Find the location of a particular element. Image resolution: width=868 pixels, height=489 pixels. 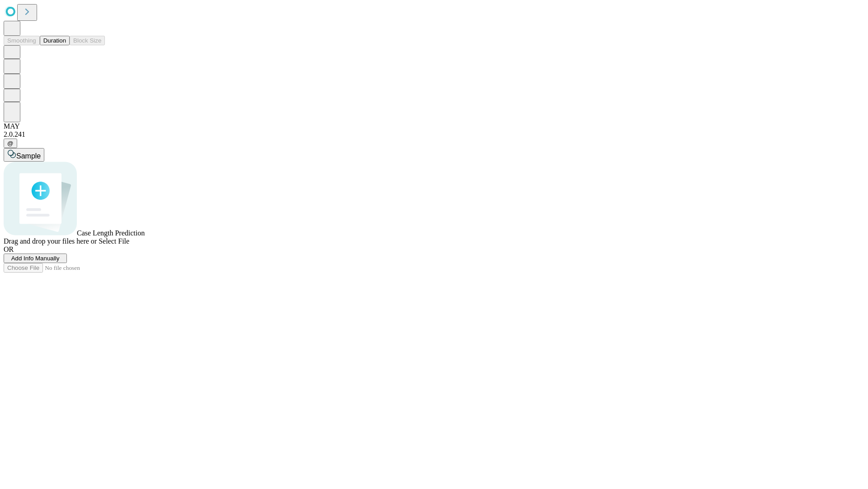

button: Duration is located at coordinates (55, 40).